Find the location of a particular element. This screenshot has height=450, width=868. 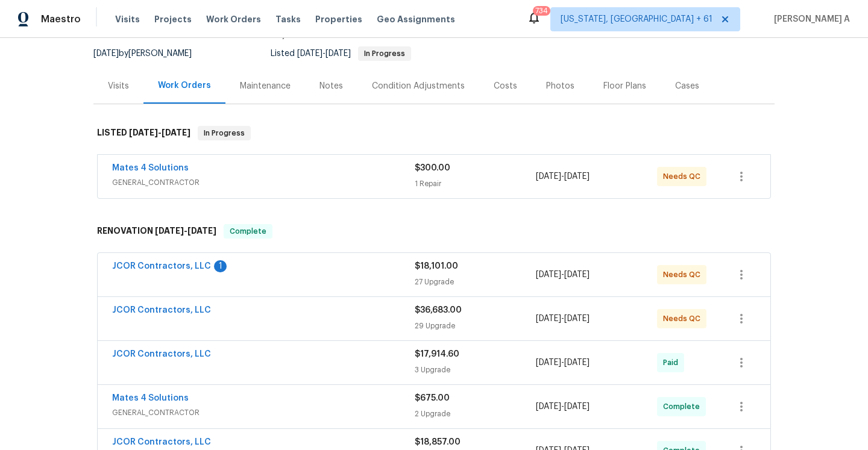

span: $18,857.00 is located at coordinates (438, 442).